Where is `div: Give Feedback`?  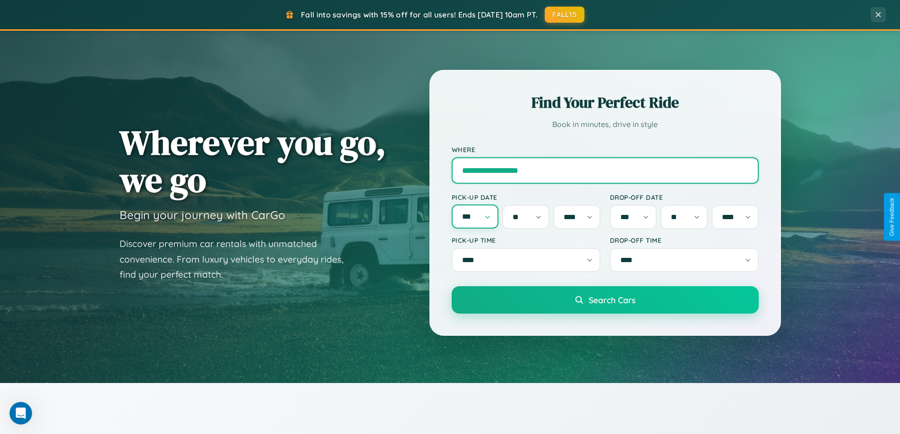 div: Give Feedback is located at coordinates (892, 217).